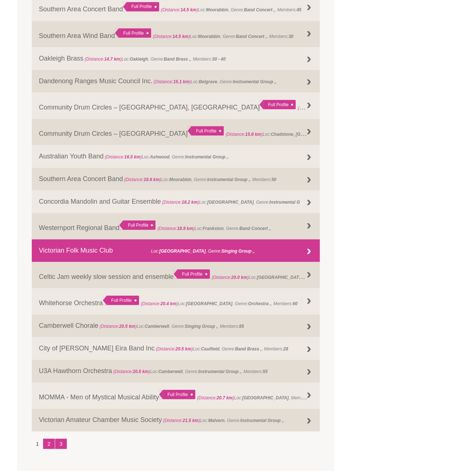 The width and height of the screenshot is (461, 476). I want to click on a: Victorian Amateur Chamber Music Society (Distance:21.5 km)Loc:Malvern, Genre:Instrumental Group ,,, so click(176, 420).